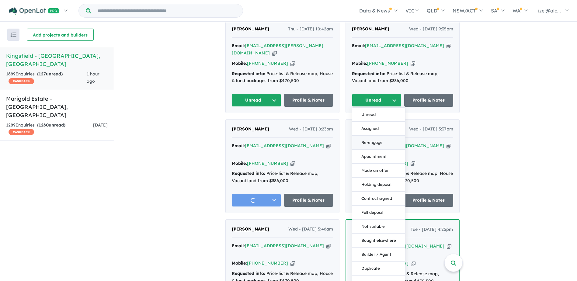  What do you see at coordinates (60, 35) in the screenshot?
I see `button: Add projects and builders` at bounding box center [60, 35].